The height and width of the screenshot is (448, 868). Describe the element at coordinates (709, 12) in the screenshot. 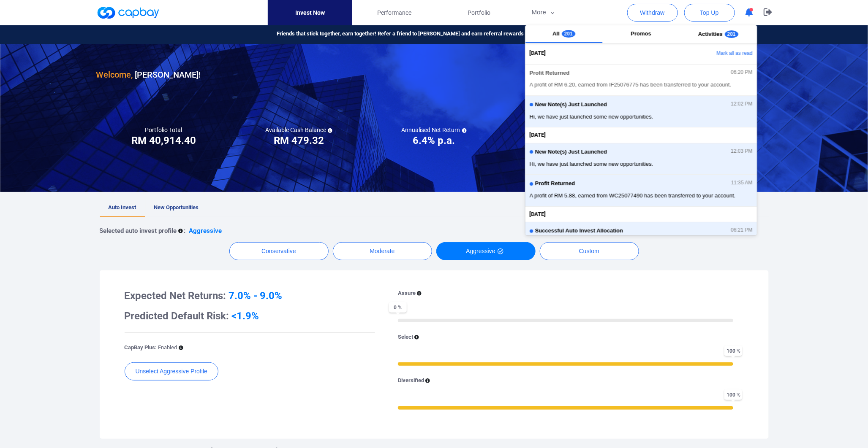

I see `button: Top Up` at that location.